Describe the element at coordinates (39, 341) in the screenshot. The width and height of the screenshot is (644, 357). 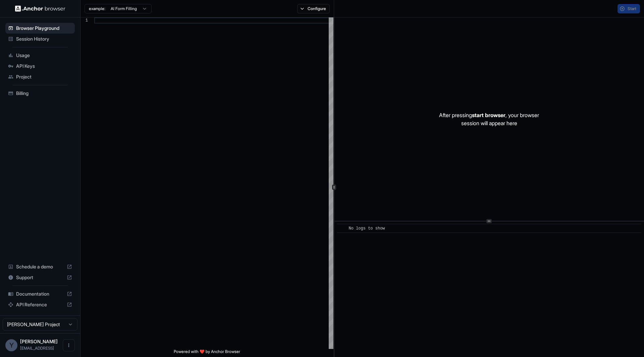
I see `span: Yuma Heymans` at that location.